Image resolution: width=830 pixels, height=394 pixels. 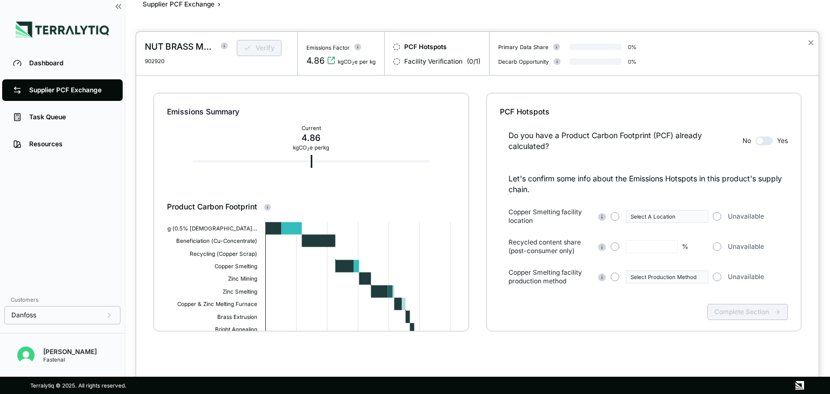 What do you see at coordinates (237, 317) in the screenshot?
I see `text: Brass Extrusion` at bounding box center [237, 317].